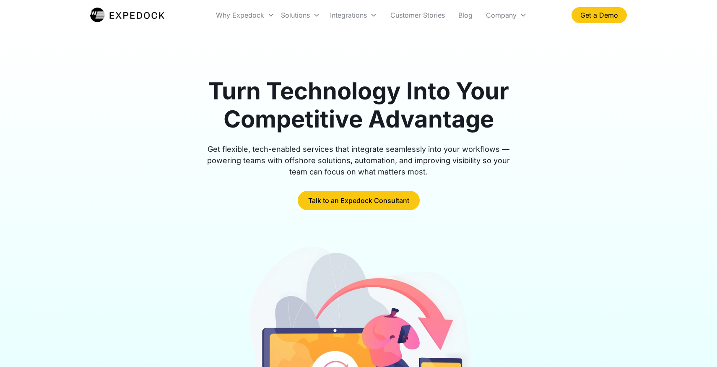 Image resolution: width=717 pixels, height=367 pixels. What do you see at coordinates (465, 15) in the screenshot?
I see `a: Blog` at bounding box center [465, 15].